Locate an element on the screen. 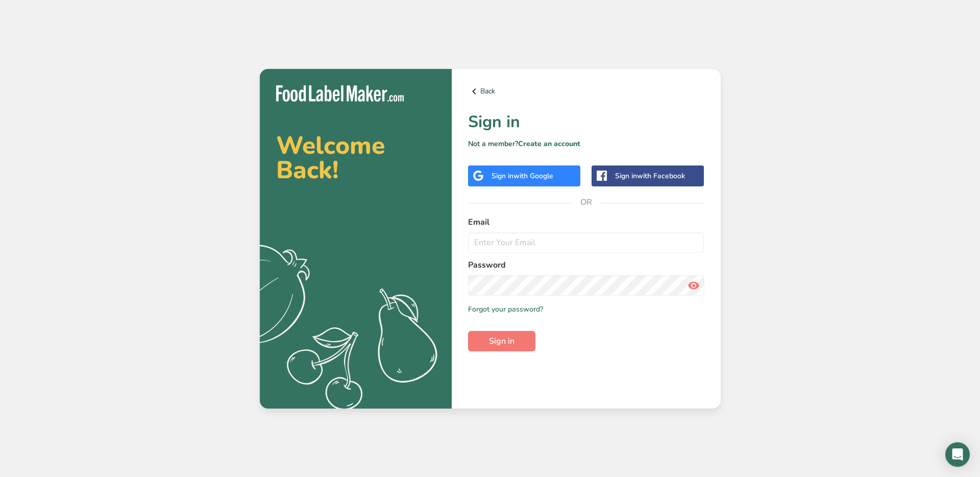 Image resolution: width=980 pixels, height=477 pixels. span: OR is located at coordinates (586, 203).